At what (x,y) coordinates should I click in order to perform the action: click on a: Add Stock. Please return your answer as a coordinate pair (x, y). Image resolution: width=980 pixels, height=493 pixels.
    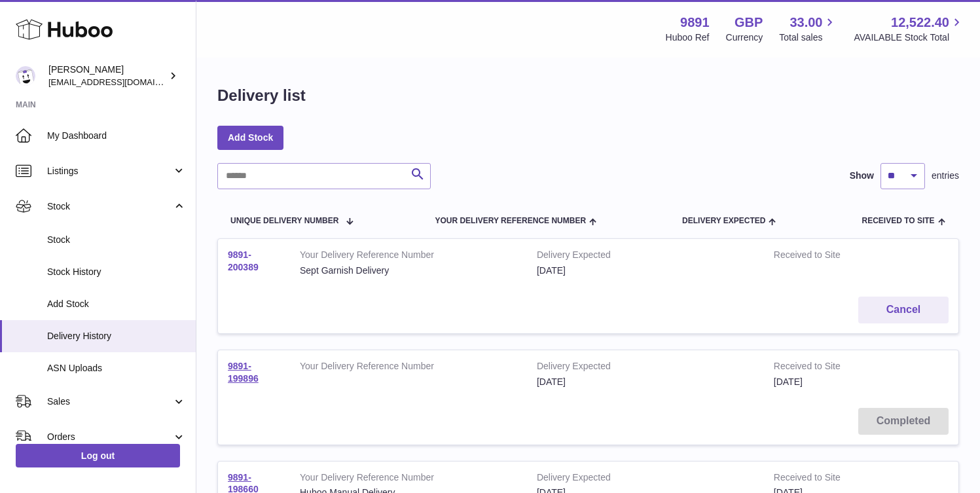
    Looking at the image, I should click on (250, 138).